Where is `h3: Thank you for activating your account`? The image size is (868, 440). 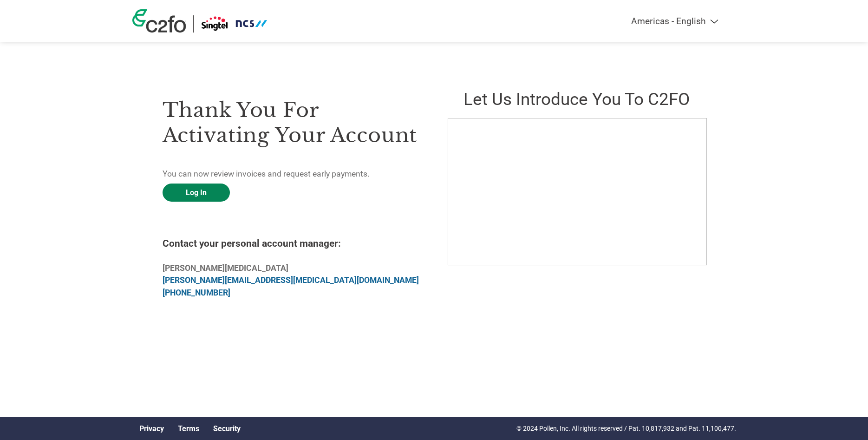
h3: Thank you for activating your account is located at coordinates (291, 123).